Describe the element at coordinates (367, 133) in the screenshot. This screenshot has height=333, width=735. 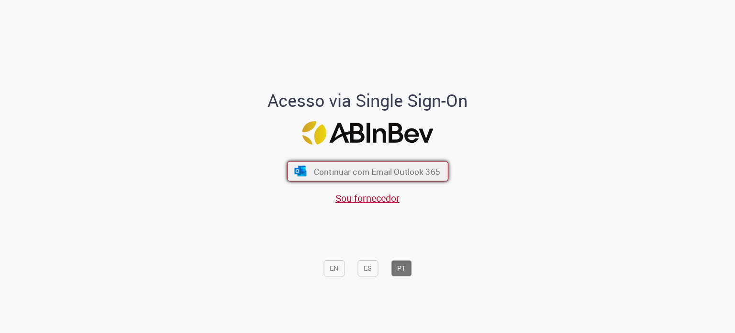
I see `img: Logo ABInBev` at that location.